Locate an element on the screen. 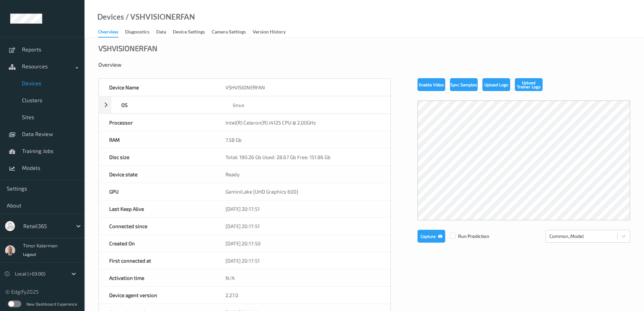 This screenshot has height=311, width=644. div: Intel(R) Celeron(R) J4125 CPU @ 2.00GHz is located at coordinates (303, 123).